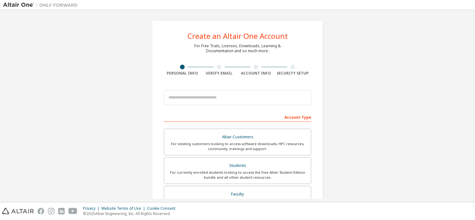 The image size is (475, 220). I want to click on div: For existing customers looking to access software downloads, HPC resources, community, trainings ..., so click(237, 146).